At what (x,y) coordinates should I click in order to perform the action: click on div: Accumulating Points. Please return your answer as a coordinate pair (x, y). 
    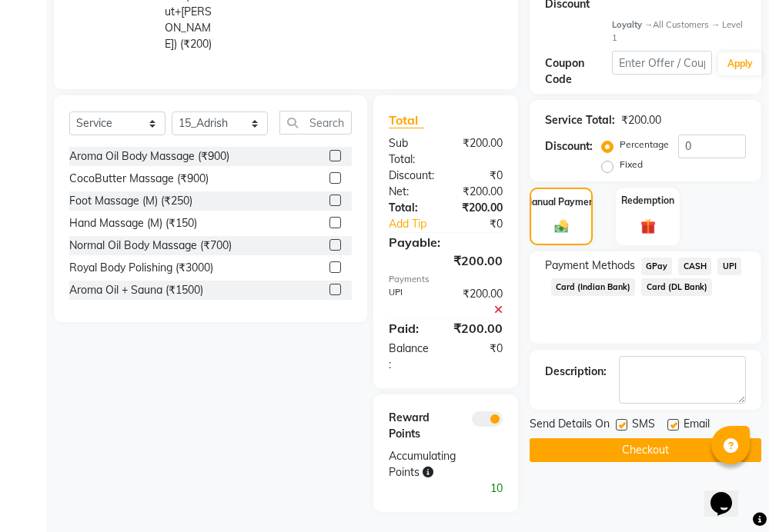
    Looking at the image, I should click on (428, 464).